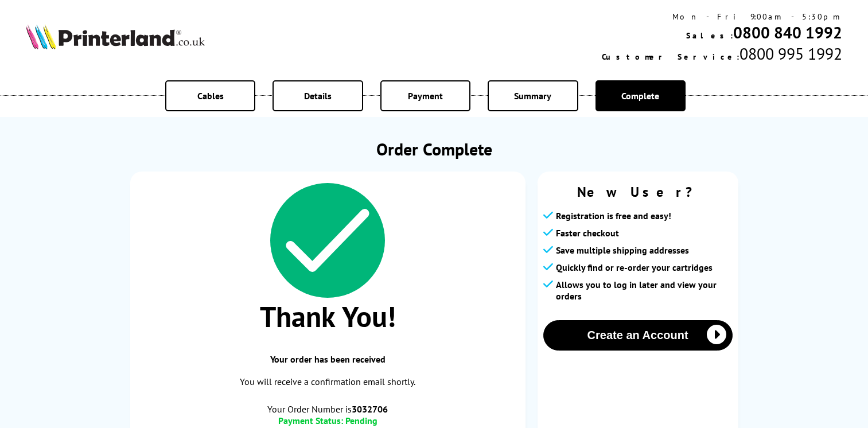 The width and height of the screenshot is (868, 428). Describe the element at coordinates (671, 57) in the screenshot. I see `span: Customer Service:` at that location.